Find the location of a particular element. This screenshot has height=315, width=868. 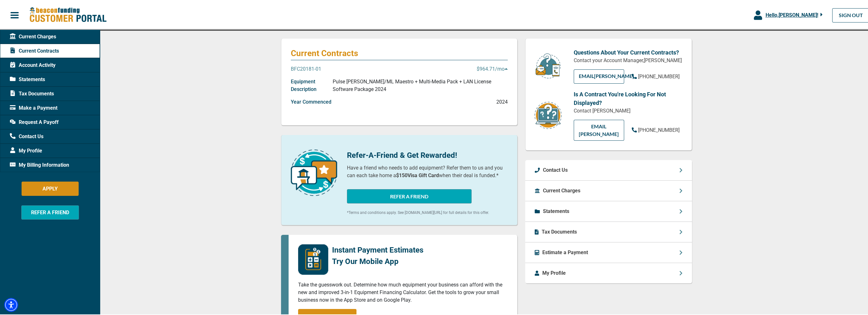

p: Contact Us is located at coordinates (555, 169).